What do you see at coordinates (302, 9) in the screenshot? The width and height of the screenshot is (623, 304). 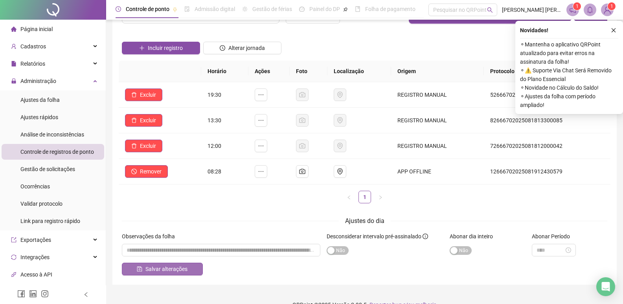 I see `span: dashboard` at bounding box center [302, 9].